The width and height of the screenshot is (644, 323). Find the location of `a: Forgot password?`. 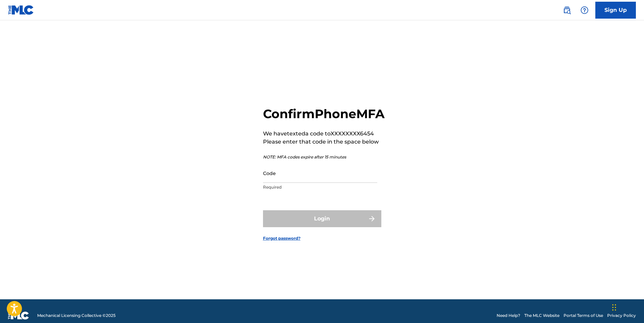

a: Forgot password? is located at coordinates (282, 238).